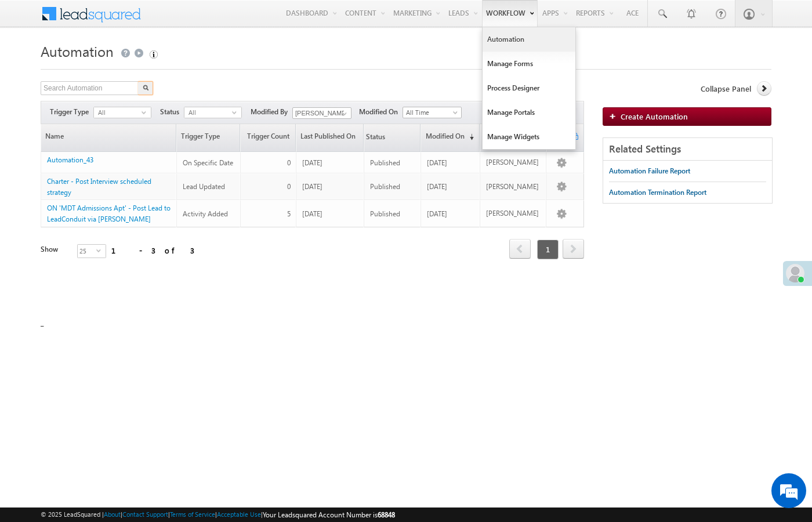  I want to click on span: Your Leadsquared Account Number is, so click(328, 514).